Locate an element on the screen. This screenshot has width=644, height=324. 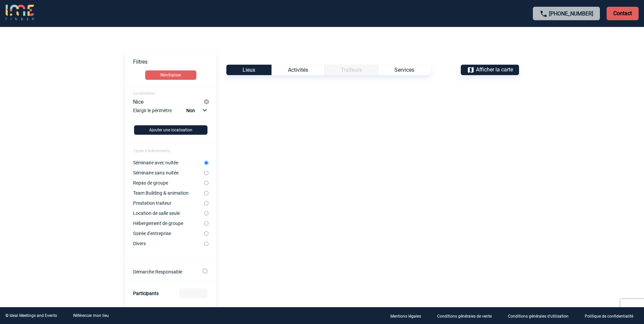
label: Divers is located at coordinates (169, 243).